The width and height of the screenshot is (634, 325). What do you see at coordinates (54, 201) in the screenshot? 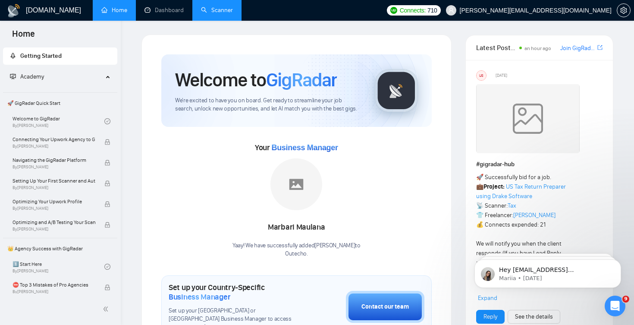
I see `span: Optimizing Your Upwork Profile` at bounding box center [54, 201].